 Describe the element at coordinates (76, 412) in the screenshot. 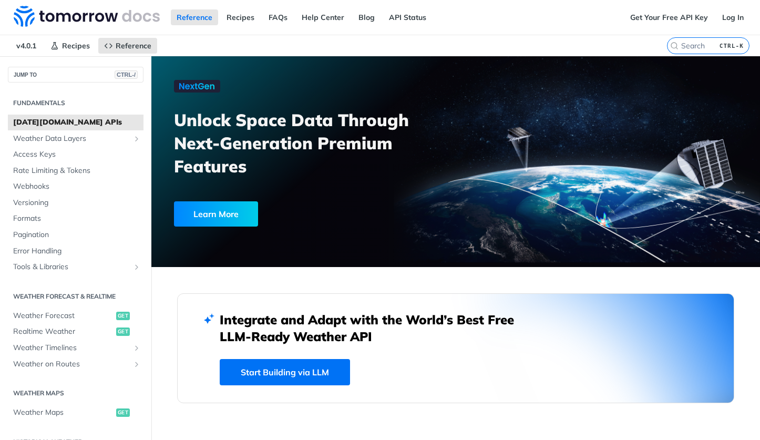

I see `a: Weather Mapsget` at that location.